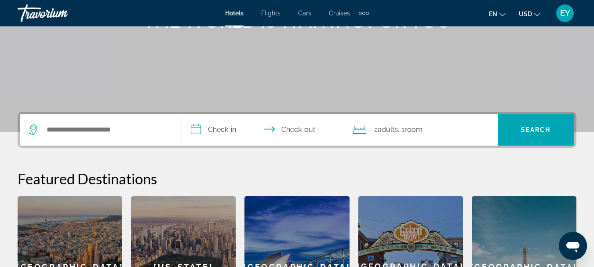 The height and width of the screenshot is (267, 594). What do you see at coordinates (421, 130) in the screenshot?
I see `button: Travelers: 2 adults, 0 children` at bounding box center [421, 130].